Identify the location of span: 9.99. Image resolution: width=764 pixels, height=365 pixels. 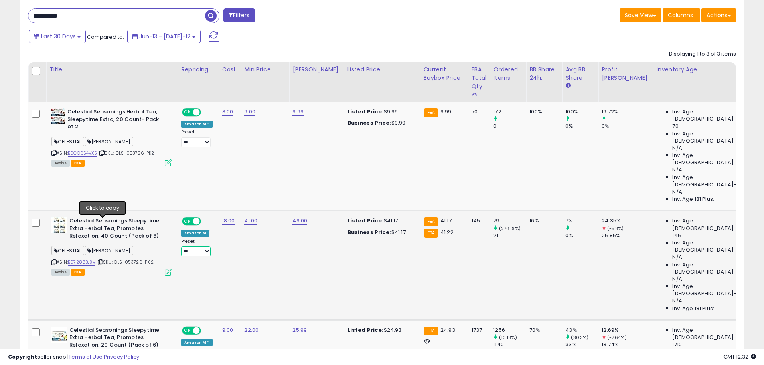
(446, 111).